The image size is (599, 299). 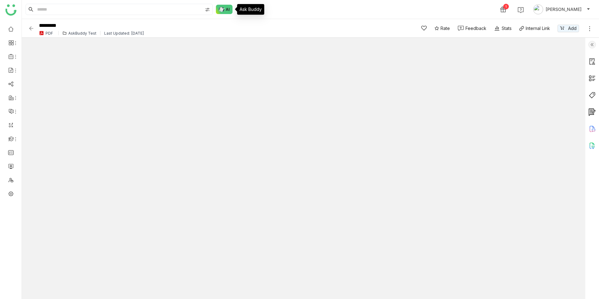 What do you see at coordinates (224, 9) in the screenshot?
I see `img: ask-buddy-normal.svg` at bounding box center [224, 9].